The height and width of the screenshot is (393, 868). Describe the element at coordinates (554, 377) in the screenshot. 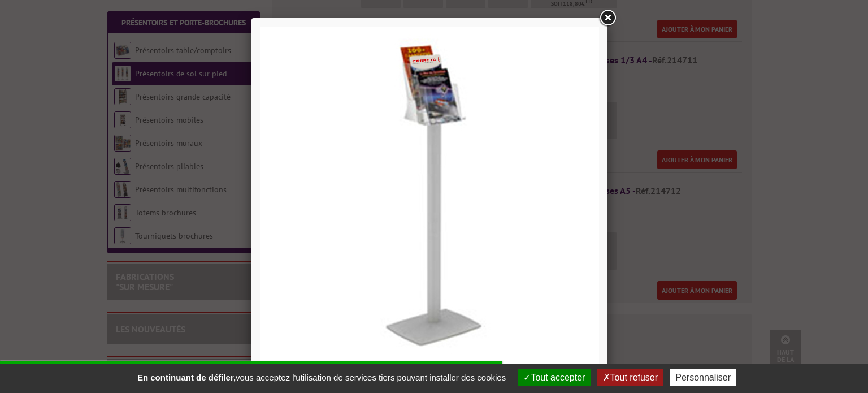

I see `button: Tout accepter` at that location.